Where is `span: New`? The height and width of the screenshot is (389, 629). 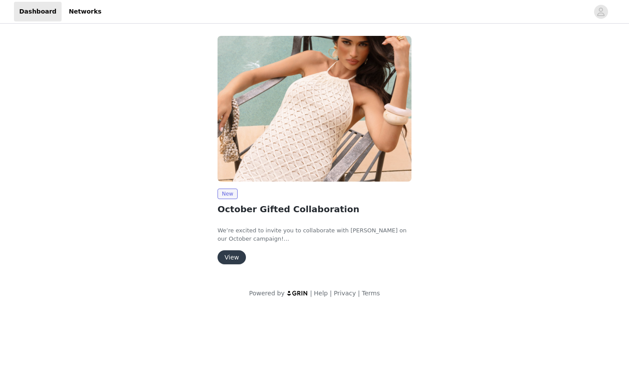
span: New is located at coordinates (228, 194).